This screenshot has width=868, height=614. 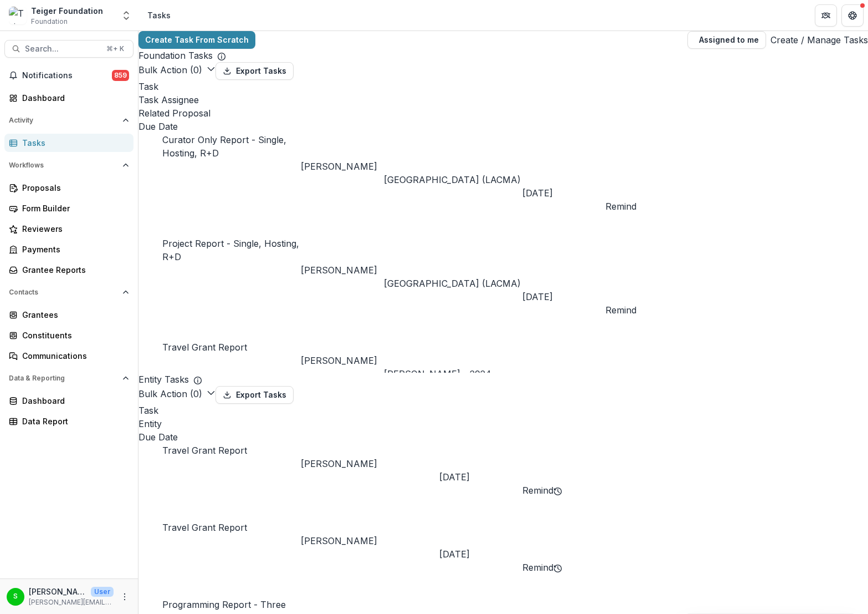 What do you see at coordinates (69, 76) in the screenshot?
I see `button: Notifications859` at bounding box center [69, 76].